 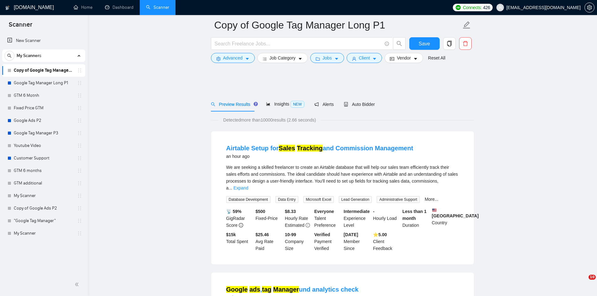 I want to click on div: GigRadar Score, so click(x=240, y=218).